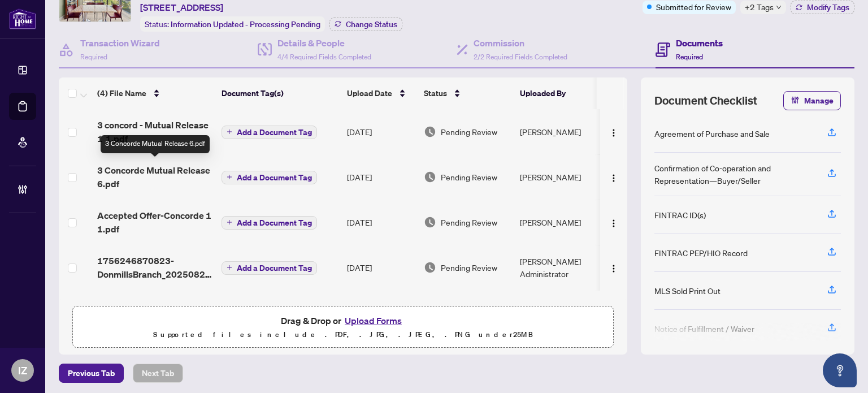 The height and width of the screenshot is (393, 868). Describe the element at coordinates (712, 133) in the screenshot. I see `div: Agreement of Purchase and Sale` at that location.